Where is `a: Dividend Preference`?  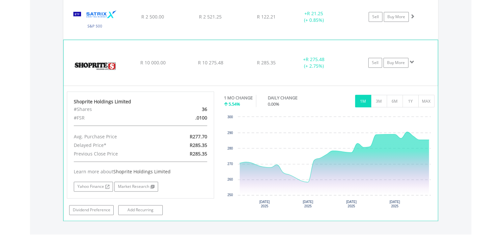 a: Dividend Preference is located at coordinates (91, 210).